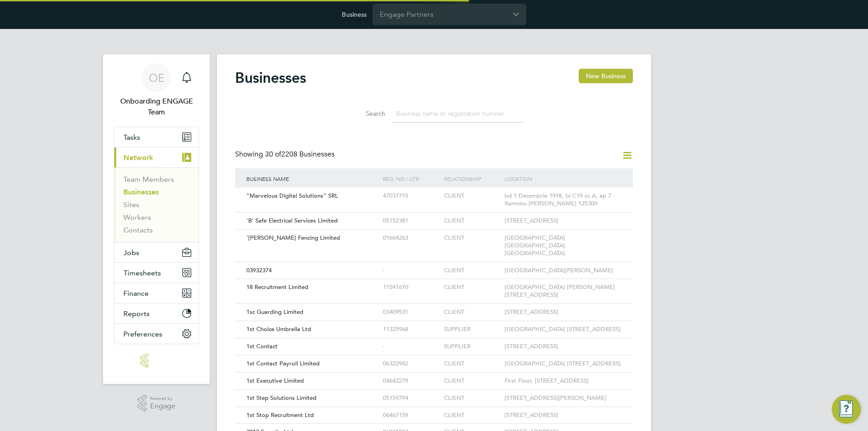 The width and height of the screenshot is (868, 431). What do you see at coordinates (292, 221) in the screenshot?
I see `span: 'B' Safe Electrical Services Limited` at bounding box center [292, 221].